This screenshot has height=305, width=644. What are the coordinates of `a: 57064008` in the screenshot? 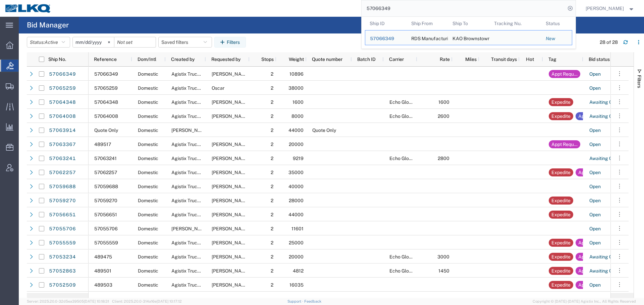 It's located at (62, 117).